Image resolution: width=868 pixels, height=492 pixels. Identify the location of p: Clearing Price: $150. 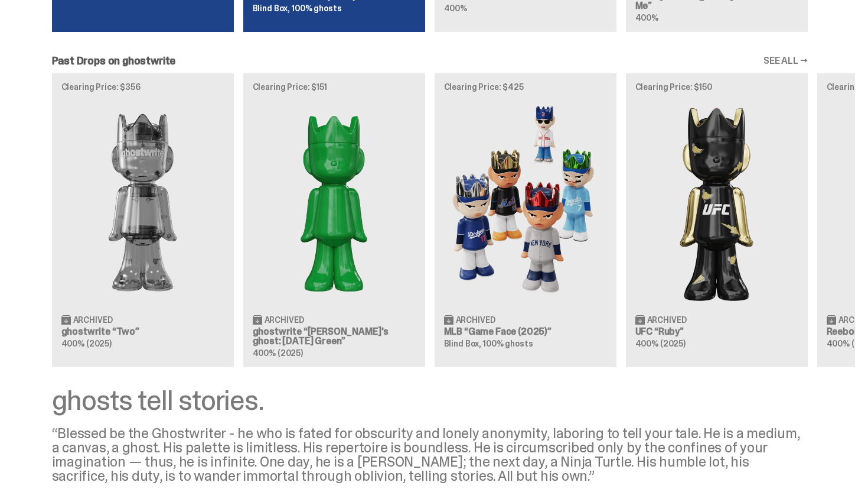
(717, 87).